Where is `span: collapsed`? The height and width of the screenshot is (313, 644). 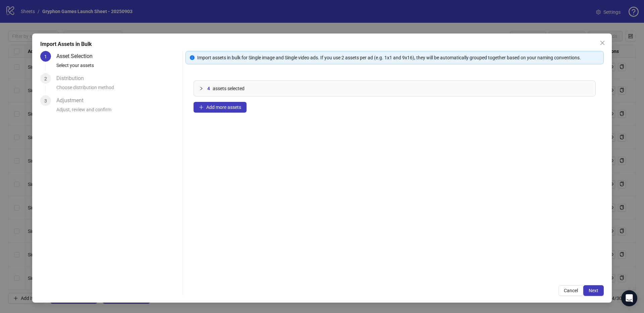
span: collapsed is located at coordinates (201, 88).